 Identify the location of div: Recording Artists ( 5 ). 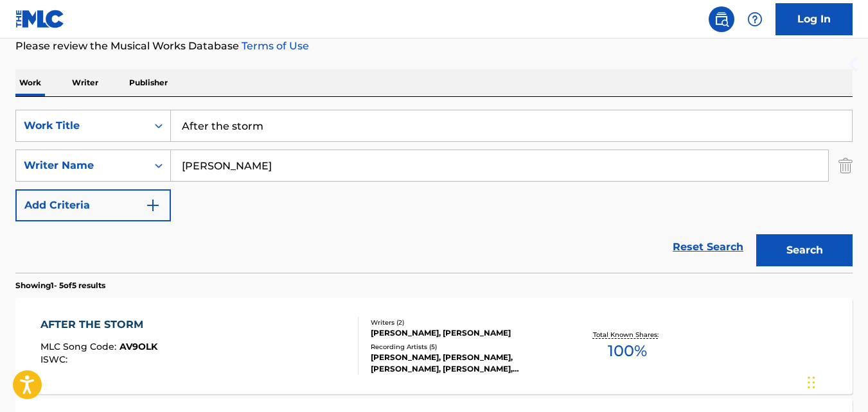
(464, 347).